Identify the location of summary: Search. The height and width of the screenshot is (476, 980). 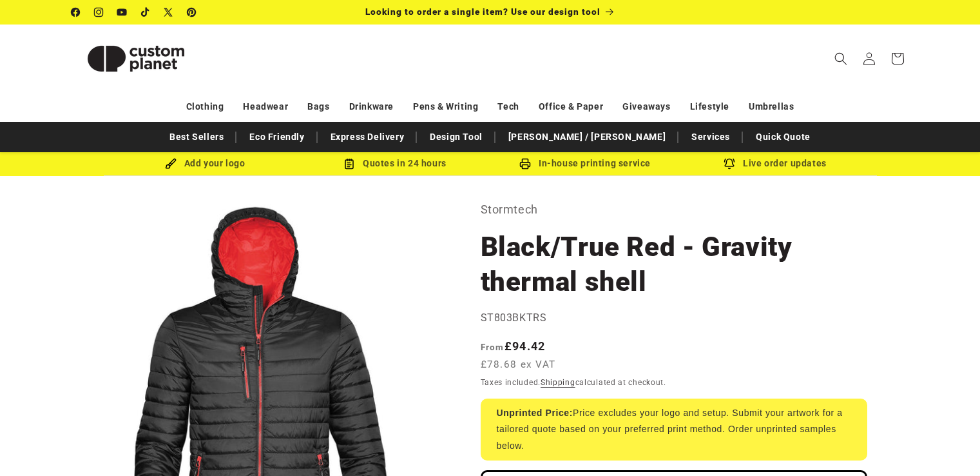
(841, 59).